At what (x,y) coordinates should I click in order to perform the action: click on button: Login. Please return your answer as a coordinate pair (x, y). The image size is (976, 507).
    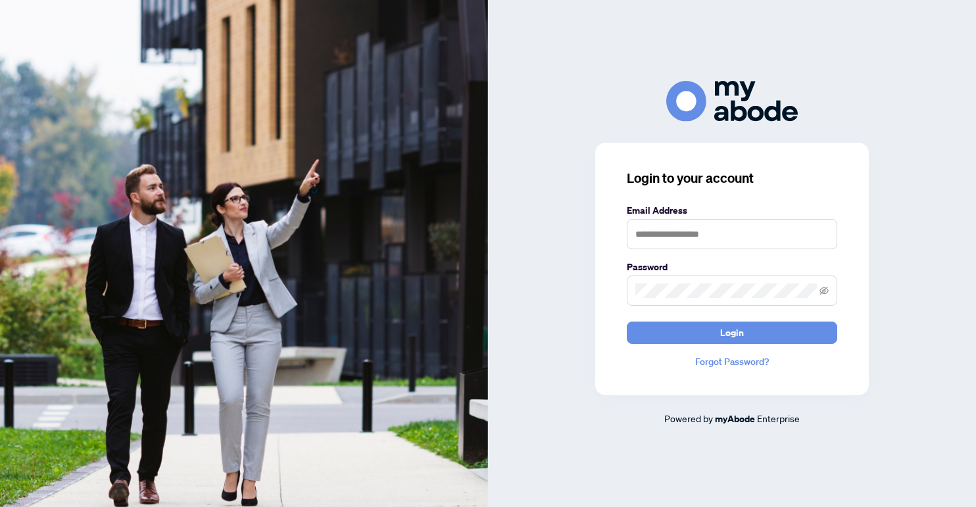
    Looking at the image, I should click on (732, 333).